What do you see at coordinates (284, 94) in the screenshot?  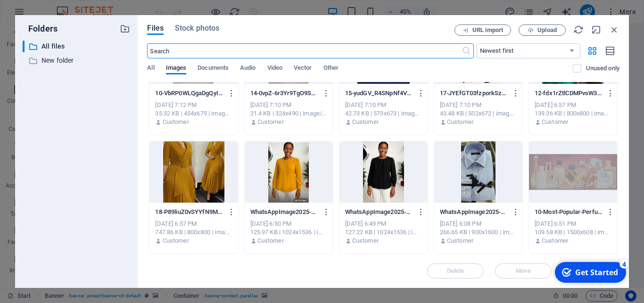 I see `p: 14-0vpZ-6r3Yr9TgO9SVrtRTw.jpg` at bounding box center [284, 94].